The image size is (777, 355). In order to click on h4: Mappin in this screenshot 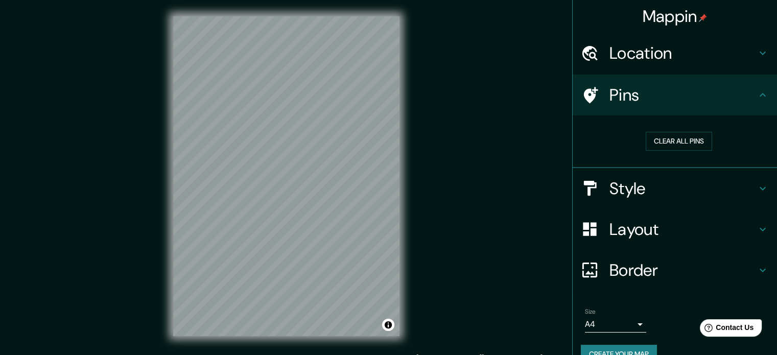, I will do `click(674, 16)`.